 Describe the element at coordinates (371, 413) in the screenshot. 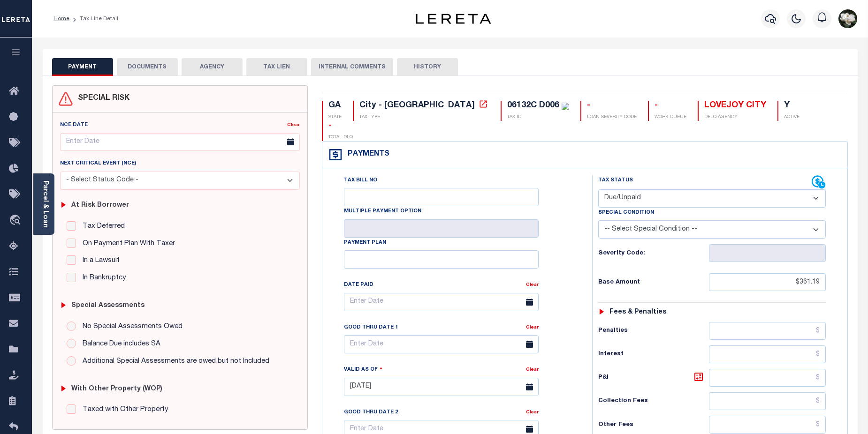

I see `label: Good Thru Date 2` at that location.